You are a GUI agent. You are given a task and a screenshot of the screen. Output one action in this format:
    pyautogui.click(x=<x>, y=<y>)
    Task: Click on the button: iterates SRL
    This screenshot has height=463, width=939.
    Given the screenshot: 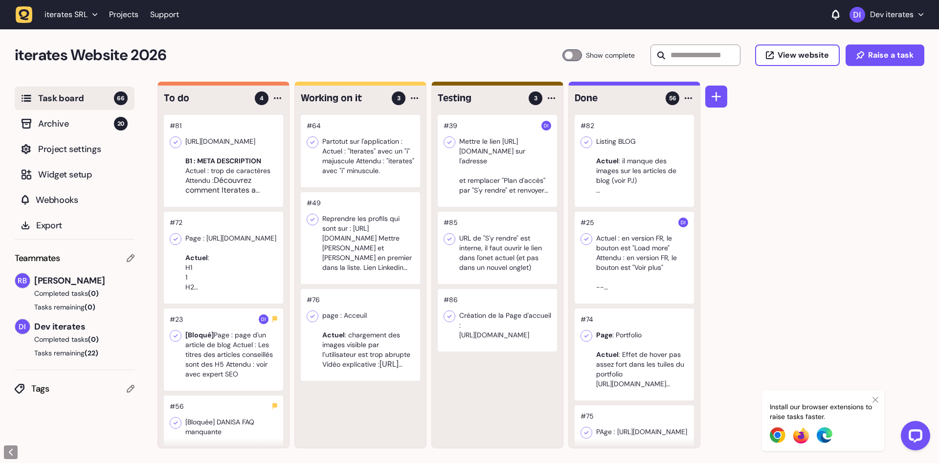 What is the action you would take?
    pyautogui.click(x=59, y=15)
    